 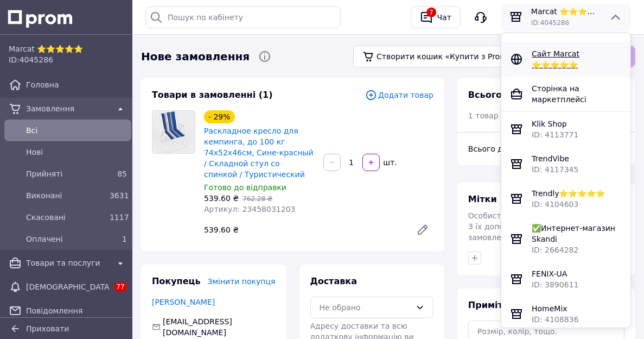 What do you see at coordinates (566, 279) in the screenshot?
I see `a: FENIX-UAID: 3890611` at bounding box center [566, 279].